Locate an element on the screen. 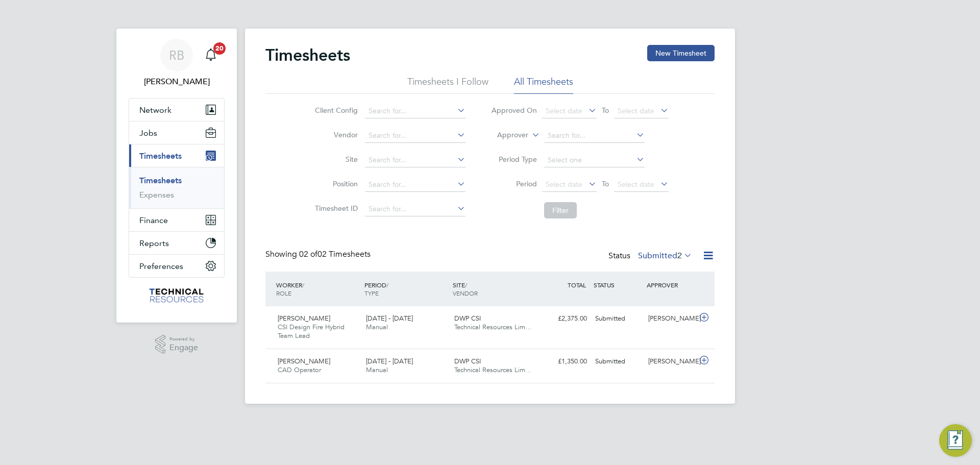  span: Powered by is located at coordinates (184, 339).